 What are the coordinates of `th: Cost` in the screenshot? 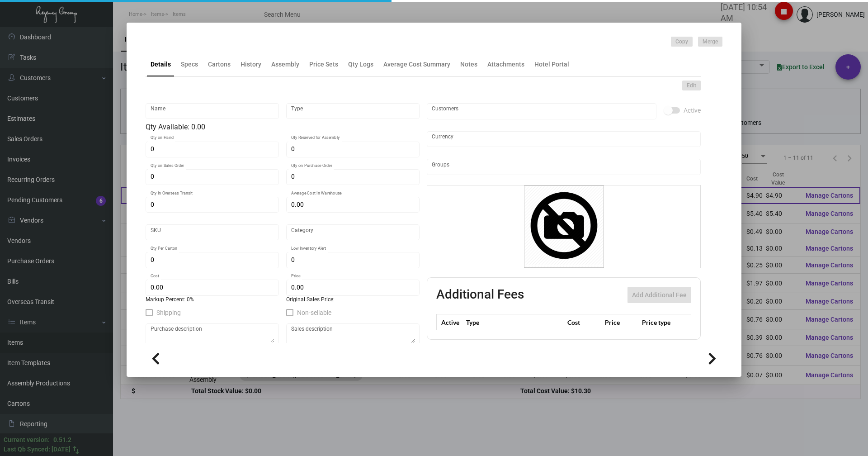 It's located at (584, 322).